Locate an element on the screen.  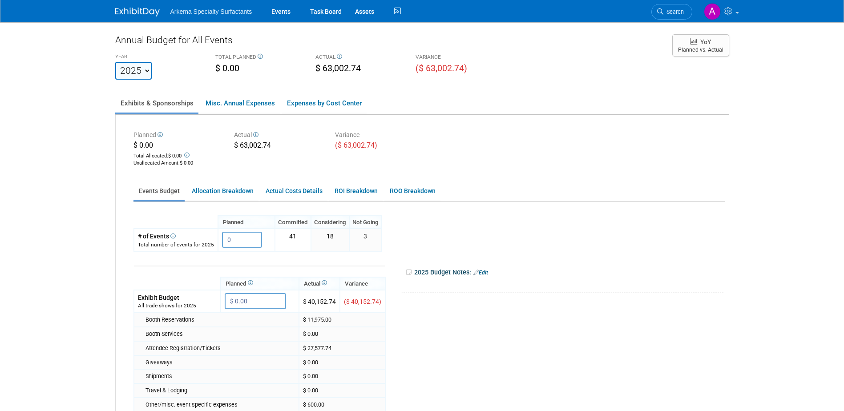
td: 3 is located at coordinates (365, 240).